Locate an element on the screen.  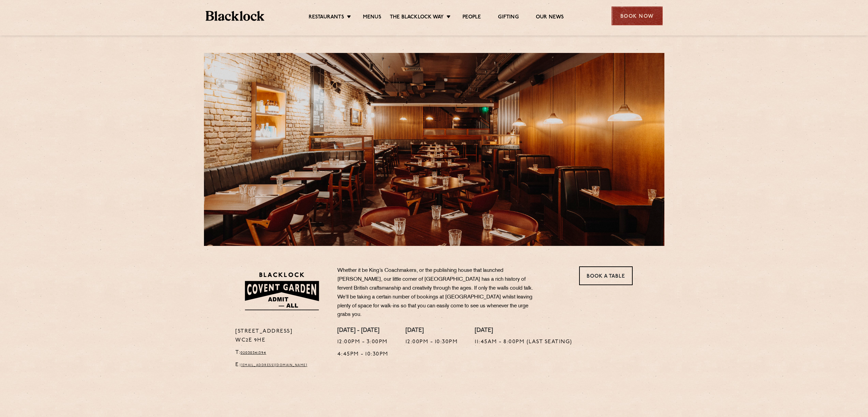
a: Menus is located at coordinates (372, 18).